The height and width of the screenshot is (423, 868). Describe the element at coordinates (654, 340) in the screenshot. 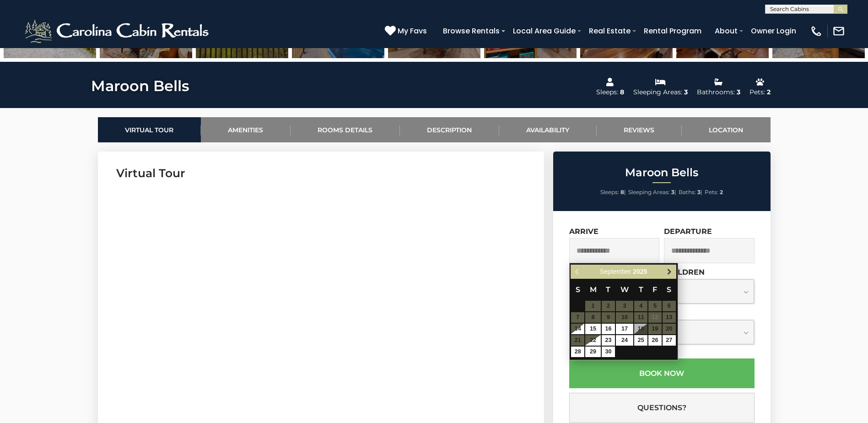

I see `a: 26` at that location.